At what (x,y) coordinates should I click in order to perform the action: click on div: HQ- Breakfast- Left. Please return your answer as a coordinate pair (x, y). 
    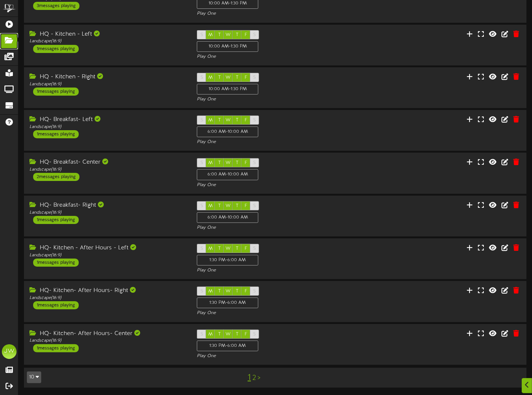
    Looking at the image, I should click on (107, 119).